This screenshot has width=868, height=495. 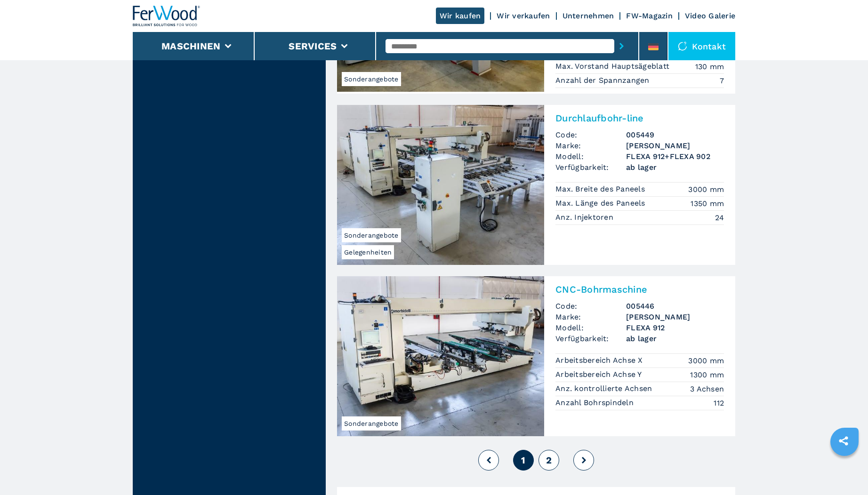 I want to click on p: Anz. Injektoren, so click(x=586, y=217).